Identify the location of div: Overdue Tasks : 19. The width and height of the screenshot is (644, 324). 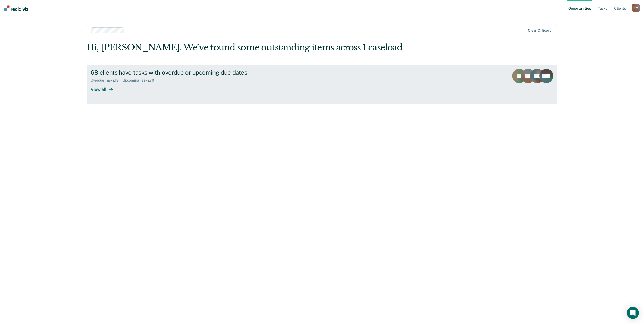
(106, 80).